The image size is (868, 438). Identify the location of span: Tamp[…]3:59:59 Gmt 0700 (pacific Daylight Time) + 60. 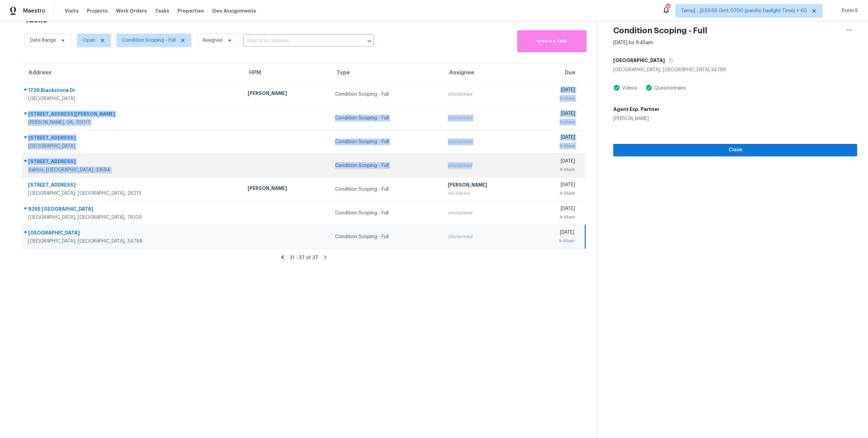
(743, 11).